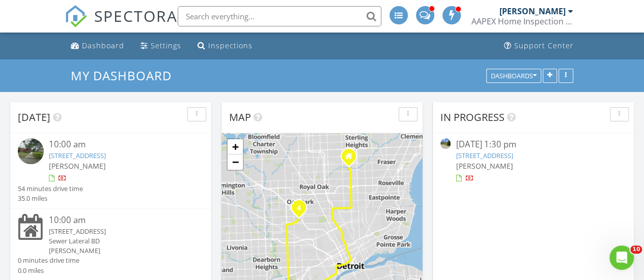  I want to click on a: Zoom out, so click(235, 162).